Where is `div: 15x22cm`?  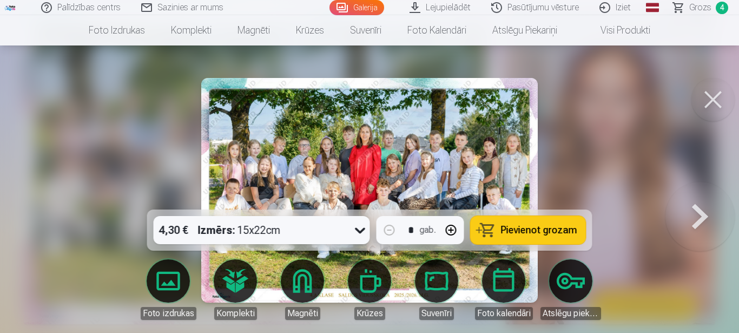
div: 15x22cm is located at coordinates (239, 230).